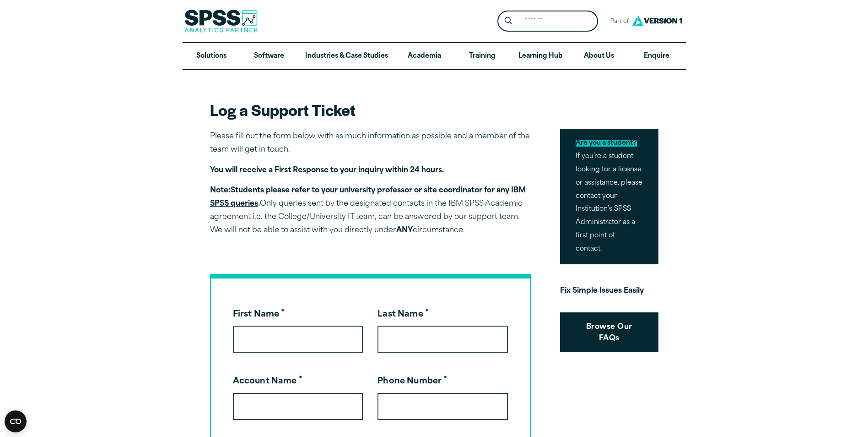 The width and height of the screenshot is (868, 437). I want to click on label: First Name, so click(259, 315).